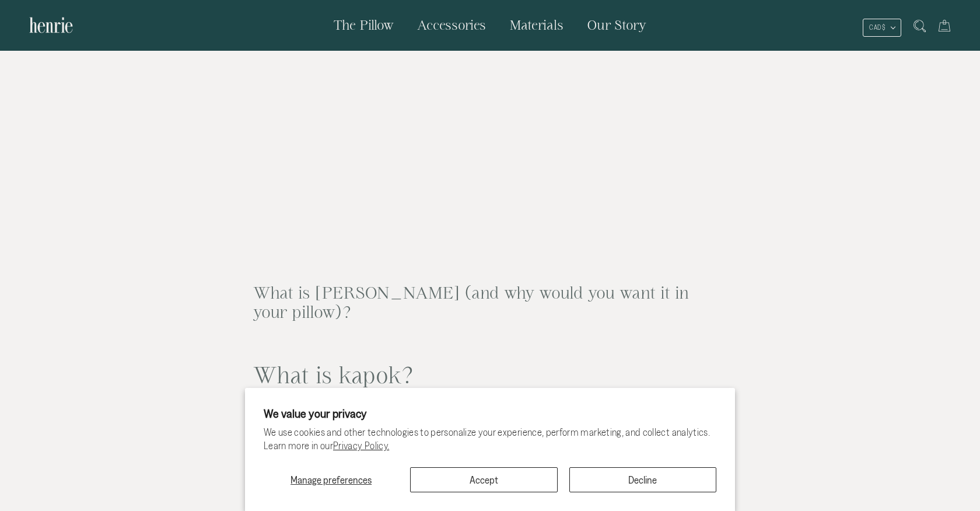 This screenshot has height=511, width=980. Describe the element at coordinates (643, 480) in the screenshot. I see `button: Decline` at that location.